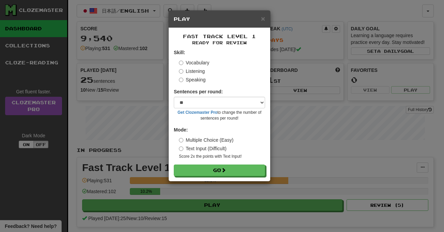 This screenshot has width=444, height=232. Describe the element at coordinates (222, 157) in the screenshot. I see `small: Score 2x the points with Text Input !` at that location.